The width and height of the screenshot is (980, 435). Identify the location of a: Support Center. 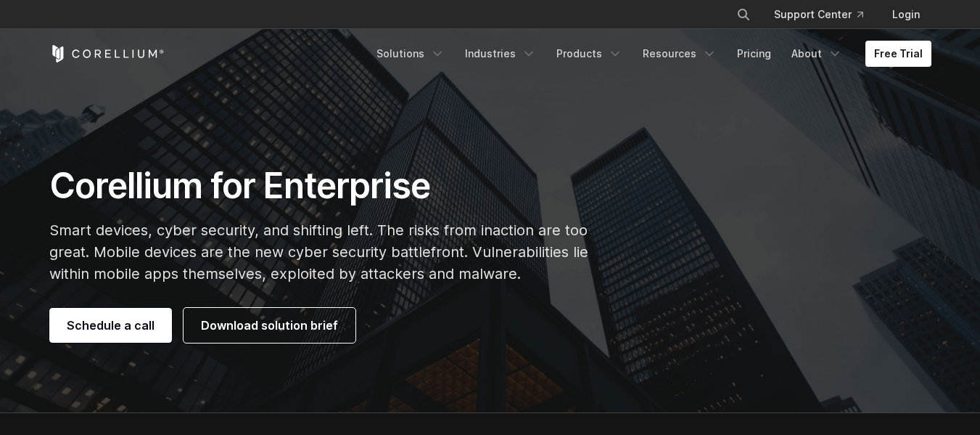
(818, 14).